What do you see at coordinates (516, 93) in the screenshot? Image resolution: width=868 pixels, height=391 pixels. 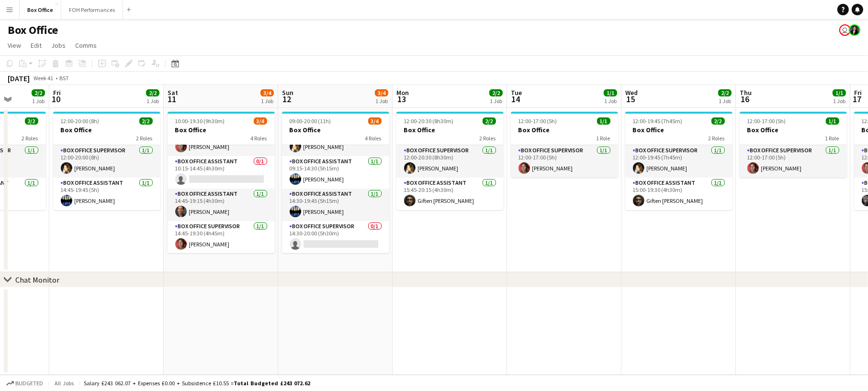 I see `span: Tue` at bounding box center [516, 93].